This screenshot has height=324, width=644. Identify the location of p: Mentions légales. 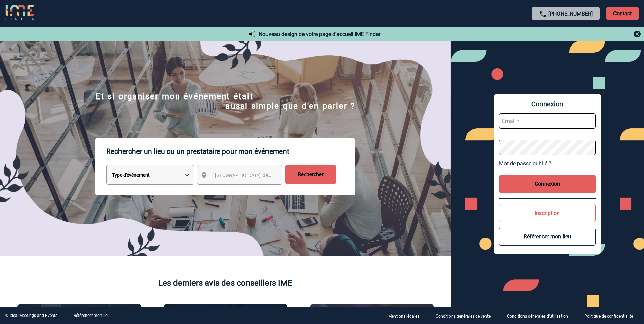
(404, 316).